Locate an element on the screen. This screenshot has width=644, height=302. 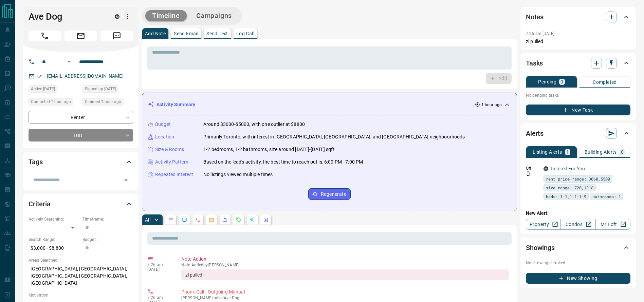
div: Showings is located at coordinates (578, 248).